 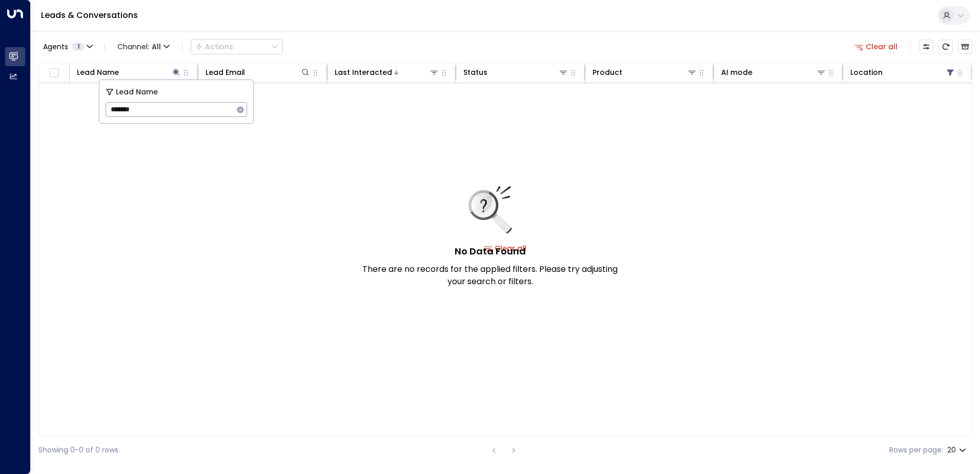 I want to click on nav: pagination navigation, so click(x=505, y=450).